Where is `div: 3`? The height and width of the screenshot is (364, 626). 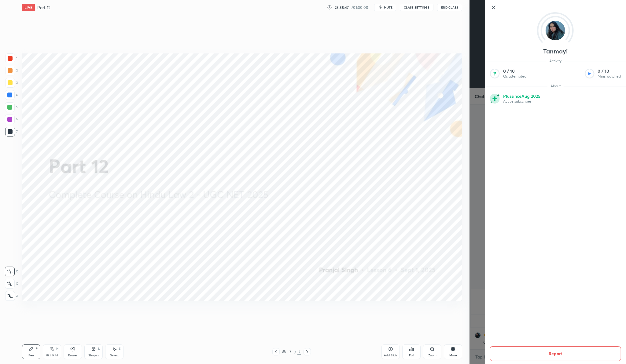 div: 3 is located at coordinates (11, 83).